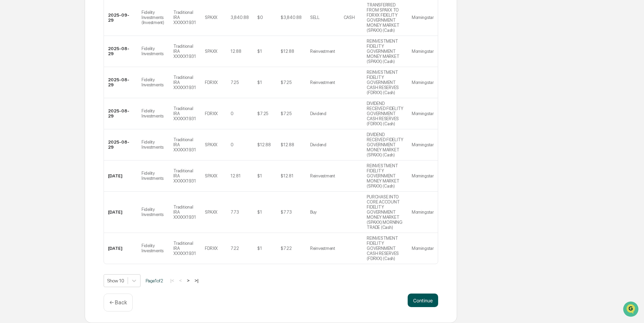 This screenshot has height=323, width=644. Describe the element at coordinates (153, 17) in the screenshot. I see `div: Fidelity Investments (Investment)` at that location.